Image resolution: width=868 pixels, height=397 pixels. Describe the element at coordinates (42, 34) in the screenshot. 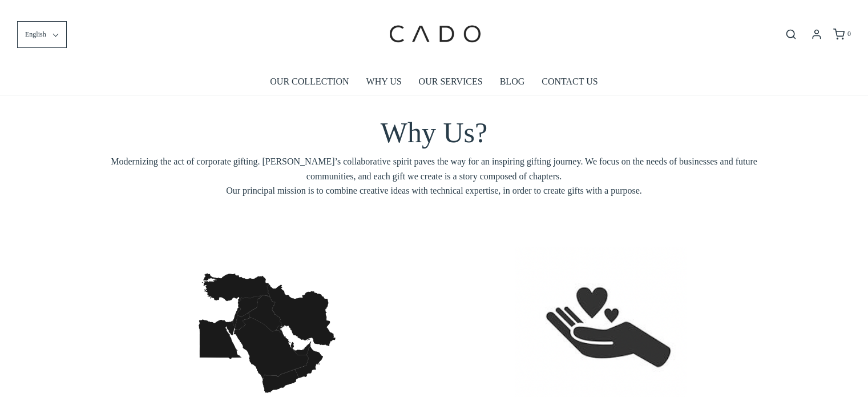

I see `button: English` at that location.